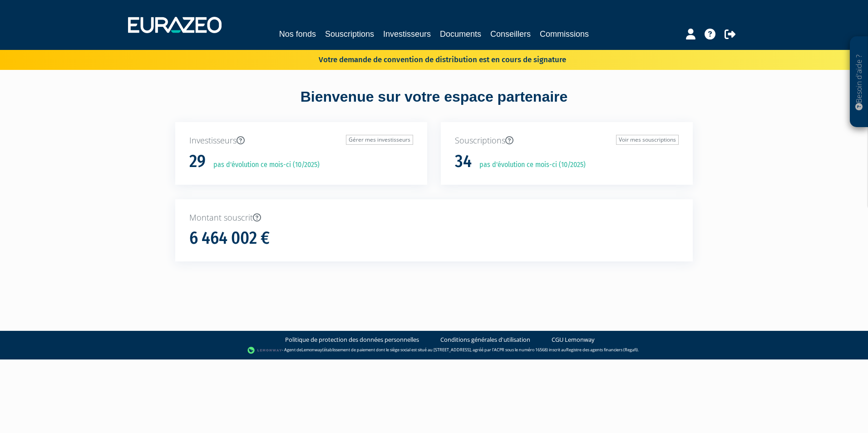 This screenshot has height=433, width=868. I want to click on a: Souscriptions, so click(350, 34).